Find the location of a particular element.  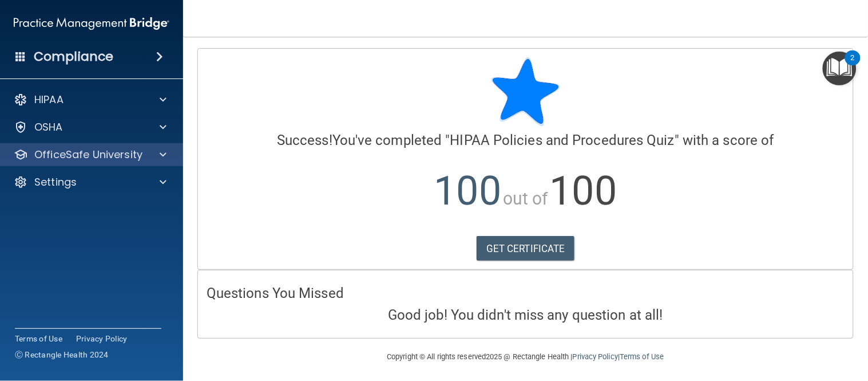

a: OfficeSafe University is located at coordinates (89, 155).